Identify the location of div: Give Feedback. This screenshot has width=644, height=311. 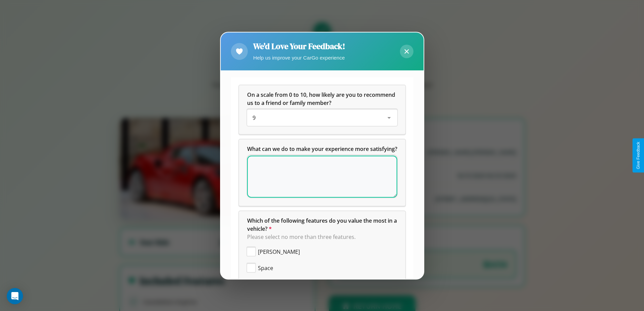
(638, 155).